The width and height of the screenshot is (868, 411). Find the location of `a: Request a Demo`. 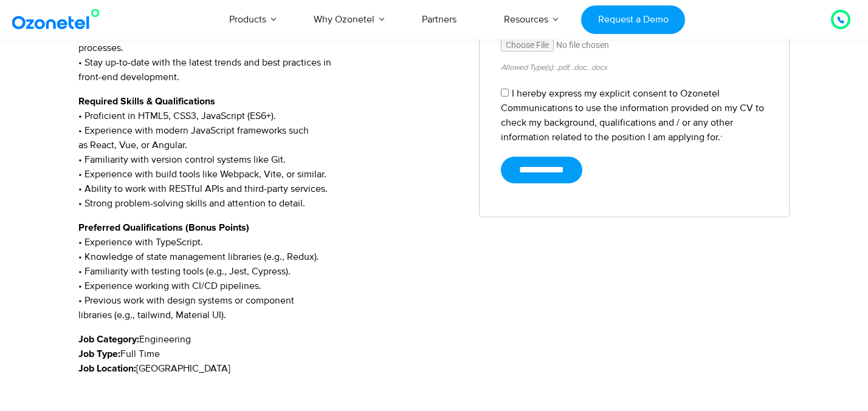

a: Request a Demo is located at coordinates (633, 19).